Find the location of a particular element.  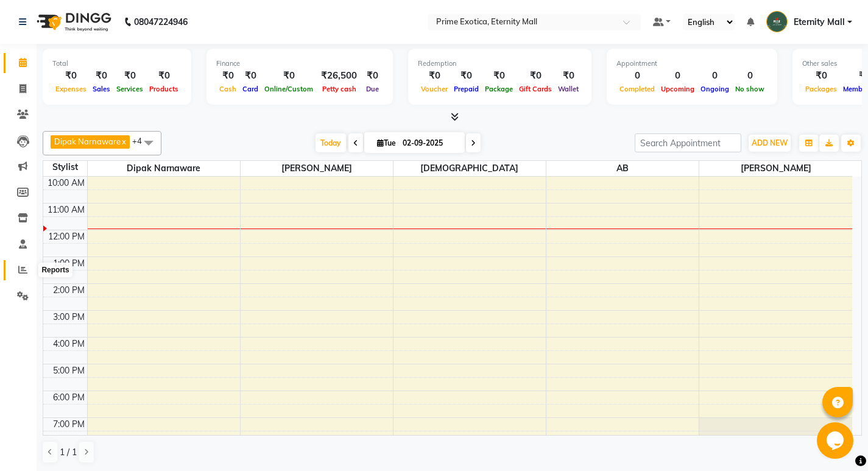

span: Products is located at coordinates (164, 89).